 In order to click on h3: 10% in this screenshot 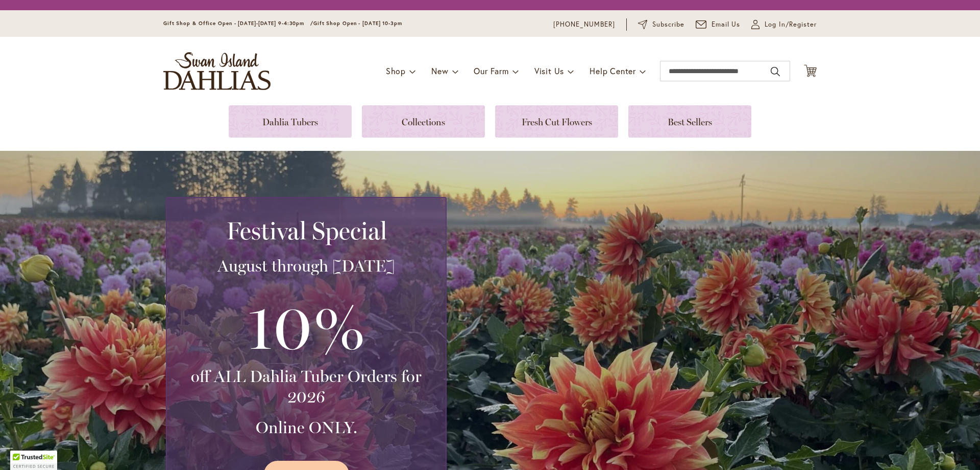, I will do `click(306, 326)`.